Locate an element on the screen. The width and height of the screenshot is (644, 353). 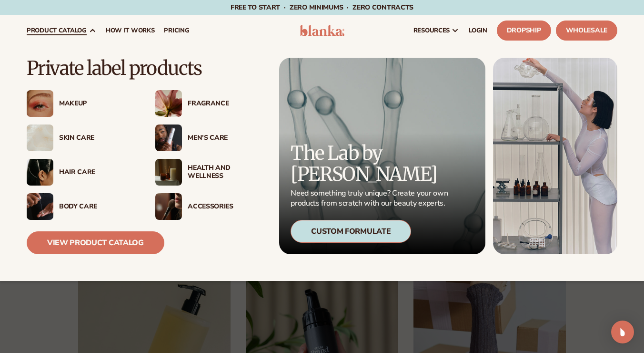
img: Female in lab with equipment. is located at coordinates (555, 156).